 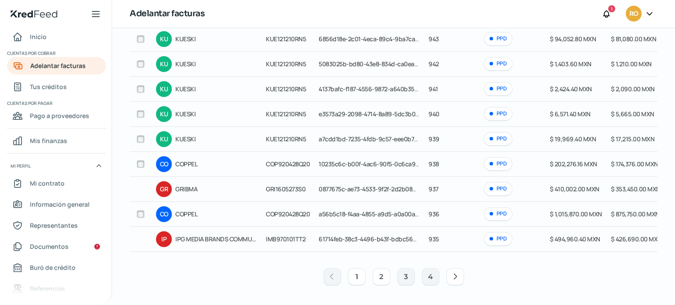 What do you see at coordinates (631, 64) in the screenshot?
I see `span: $ 1,210.00 MXN` at bounding box center [631, 64].